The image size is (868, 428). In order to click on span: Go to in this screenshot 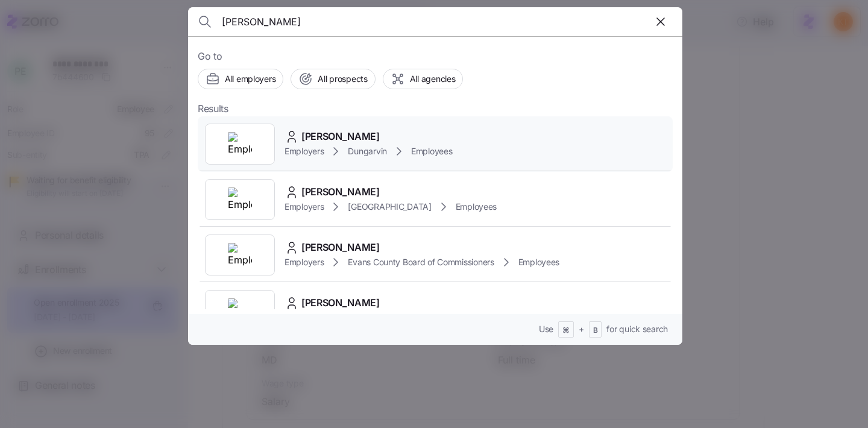, I will do `click(435, 56)`.